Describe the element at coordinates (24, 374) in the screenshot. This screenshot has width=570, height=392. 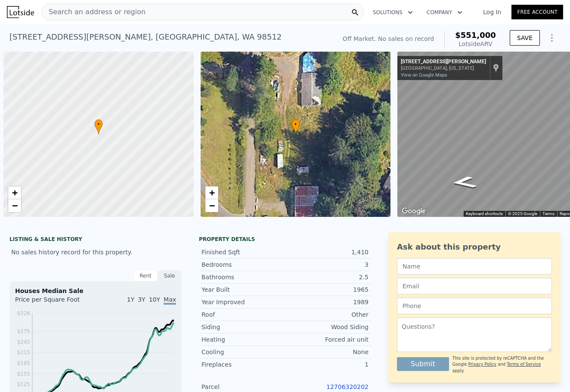
I see `tspan: $155` at that location.